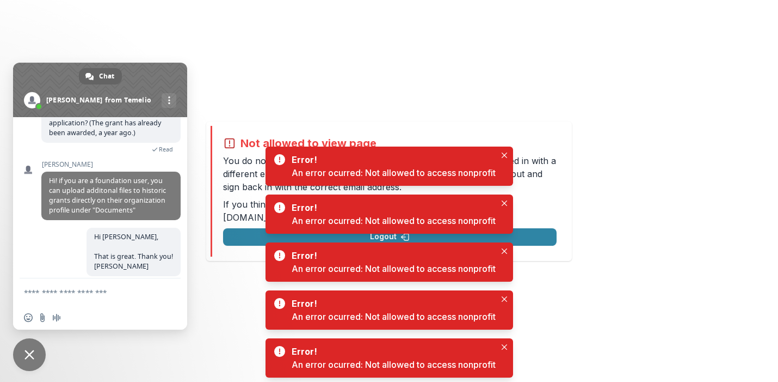  I want to click on span: Send a file, so click(42, 317).